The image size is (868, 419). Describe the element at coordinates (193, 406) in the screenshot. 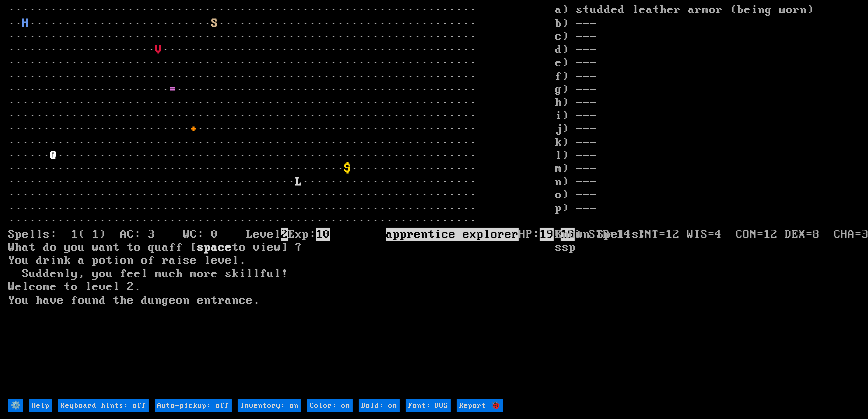

I see `input: Auto-pickup: off` at that location.